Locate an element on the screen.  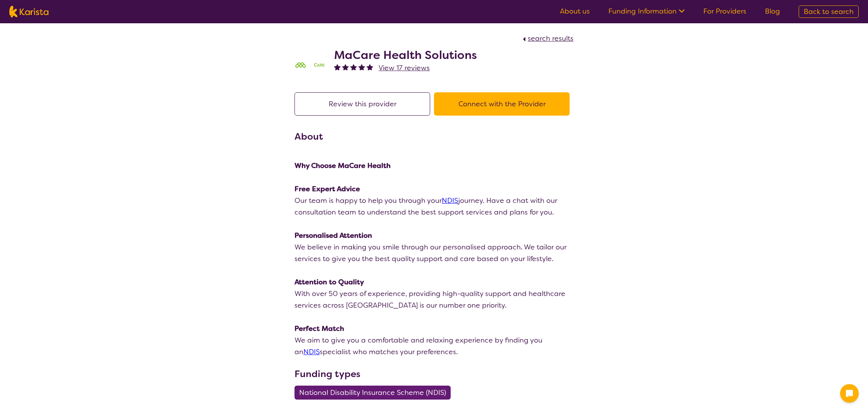
p: Our team is happy to help you through your journey. Have a chat with our consultation team to und... is located at coordinates (434, 207).